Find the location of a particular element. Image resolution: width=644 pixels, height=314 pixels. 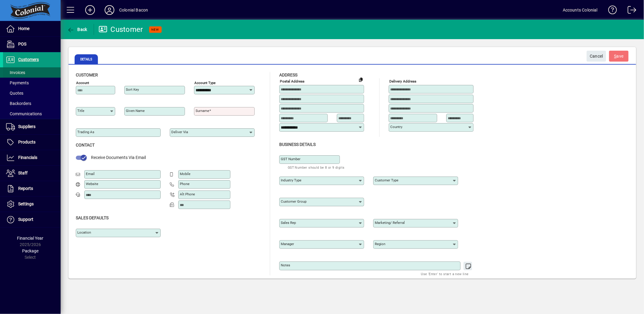

span: Products is located at coordinates (26, 142).